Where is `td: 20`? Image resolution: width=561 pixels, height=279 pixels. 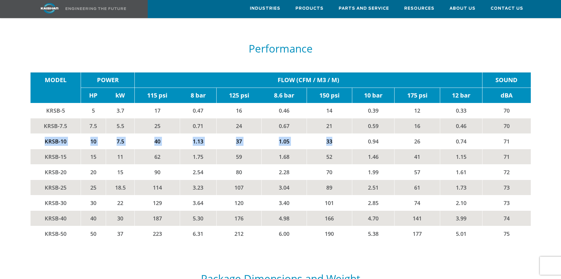
td: 20 is located at coordinates (93, 172).